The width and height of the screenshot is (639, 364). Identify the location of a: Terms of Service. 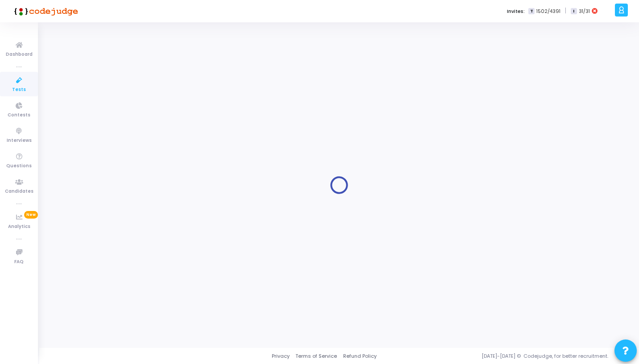
(316, 356).